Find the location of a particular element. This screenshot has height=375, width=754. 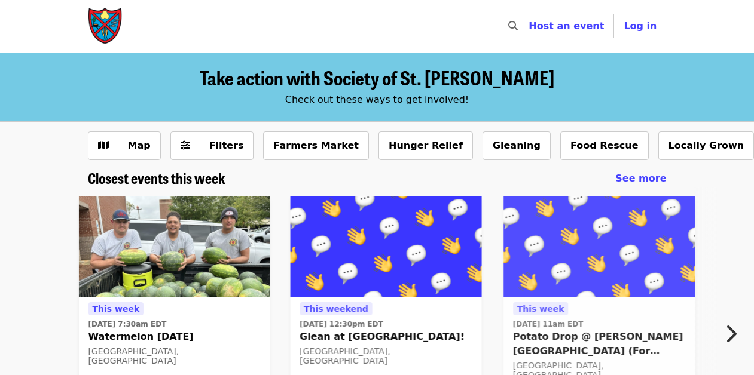

i: map icon is located at coordinates (103, 145).